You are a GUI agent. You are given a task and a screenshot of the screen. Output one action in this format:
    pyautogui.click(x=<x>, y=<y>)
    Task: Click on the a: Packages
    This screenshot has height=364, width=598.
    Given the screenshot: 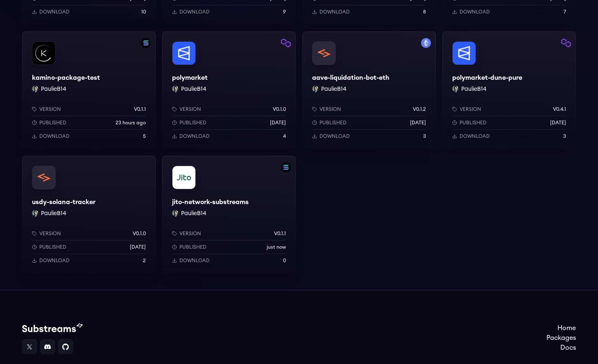 What is the action you would take?
    pyautogui.click(x=561, y=338)
    